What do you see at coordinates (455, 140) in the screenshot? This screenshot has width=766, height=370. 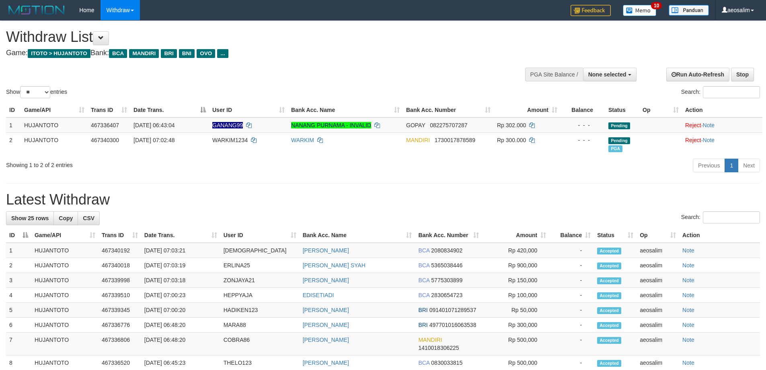 I see `span: Copy 1730017878589 to clipboard` at bounding box center [455, 140].